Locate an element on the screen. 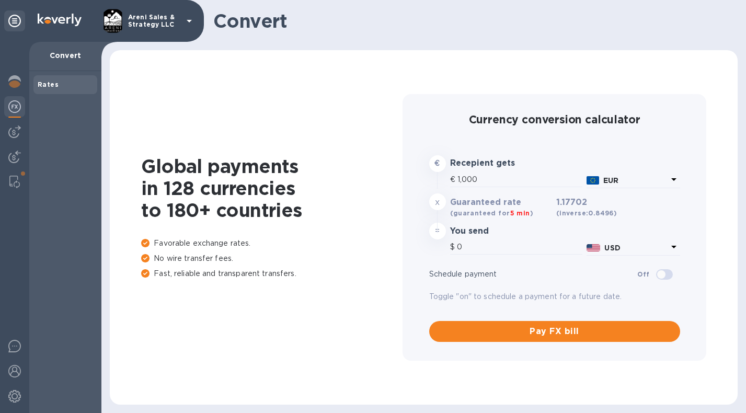 Image resolution: width=746 pixels, height=413 pixels. b: Off is located at coordinates (643, 274).